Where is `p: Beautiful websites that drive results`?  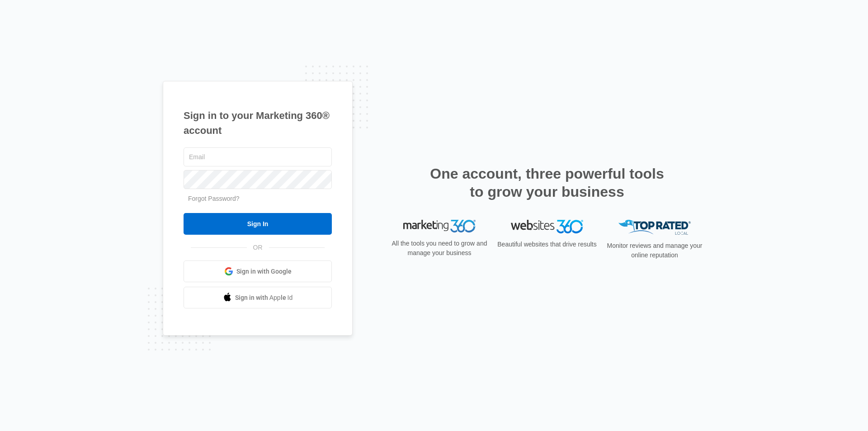
p: Beautiful websites that drive results is located at coordinates (547, 244).